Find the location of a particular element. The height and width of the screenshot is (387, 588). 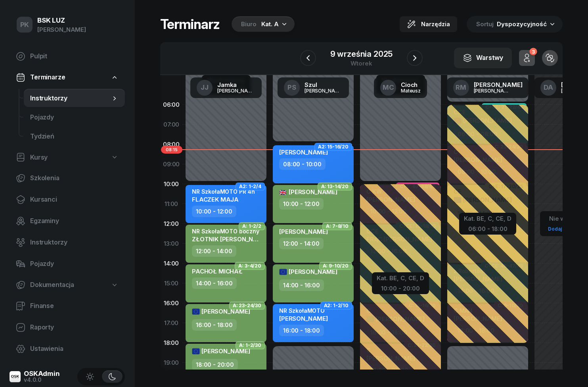

span: Finanse is located at coordinates (74, 306).